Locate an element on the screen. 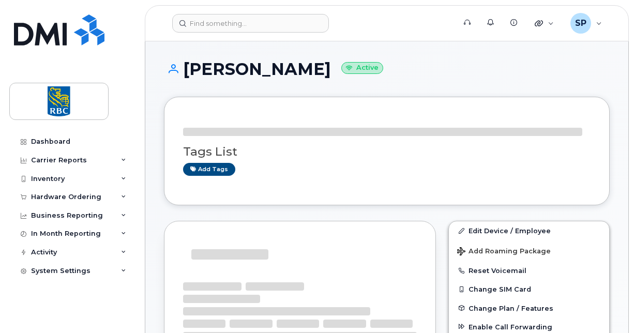 The image size is (634, 333). button: Change SIM Card is located at coordinates (529, 289).